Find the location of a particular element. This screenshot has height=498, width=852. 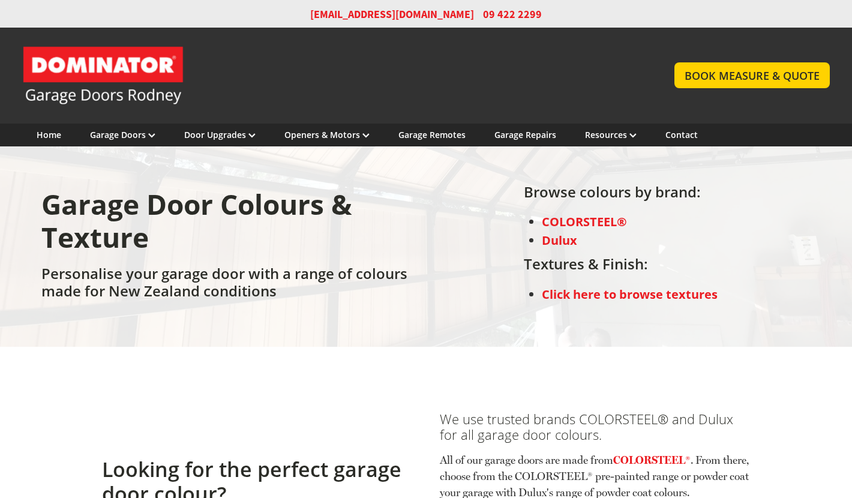

strong: Click here to browse textures is located at coordinates (630, 294).